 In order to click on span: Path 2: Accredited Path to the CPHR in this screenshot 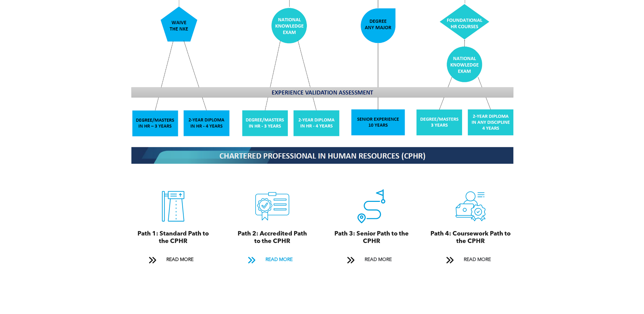, I will do `click(273, 238)`.